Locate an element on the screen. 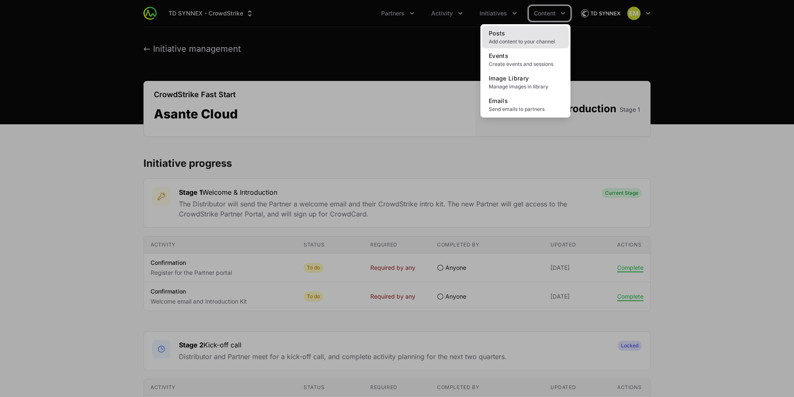 The width and height of the screenshot is (794, 397). span: Posts is located at coordinates (497, 33).